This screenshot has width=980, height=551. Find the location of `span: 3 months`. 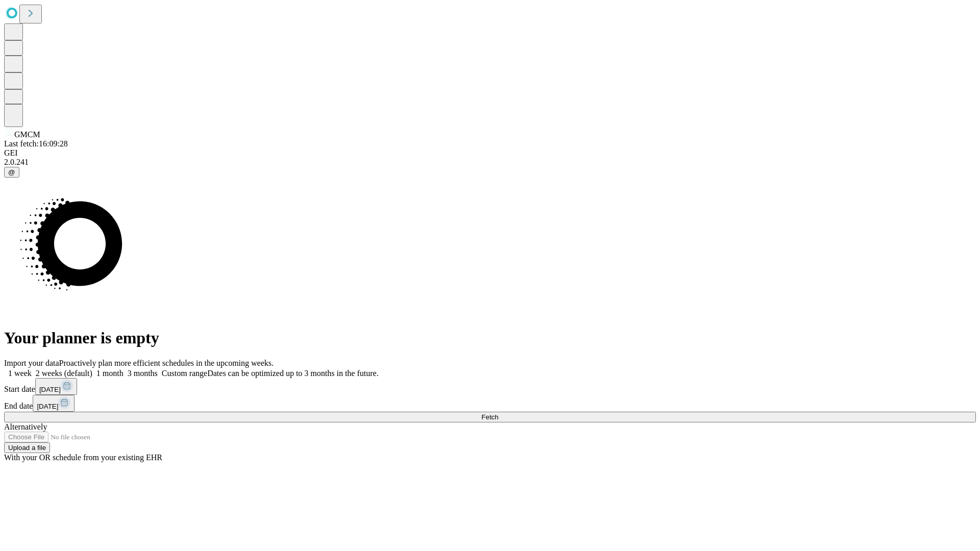

span: 3 months is located at coordinates (142, 373).